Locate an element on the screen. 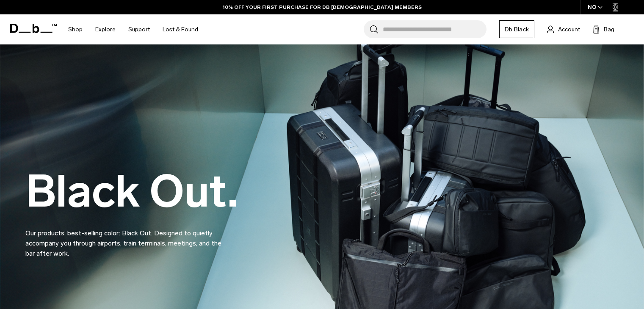  span: Bag is located at coordinates (609, 29).